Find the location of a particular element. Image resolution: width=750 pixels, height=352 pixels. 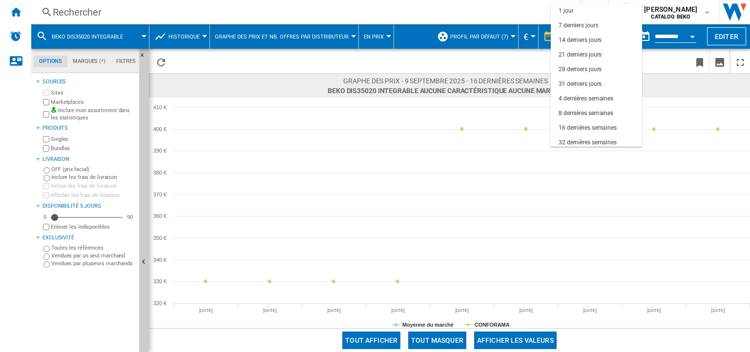

div: 32 dernières semaines is located at coordinates (587, 143).